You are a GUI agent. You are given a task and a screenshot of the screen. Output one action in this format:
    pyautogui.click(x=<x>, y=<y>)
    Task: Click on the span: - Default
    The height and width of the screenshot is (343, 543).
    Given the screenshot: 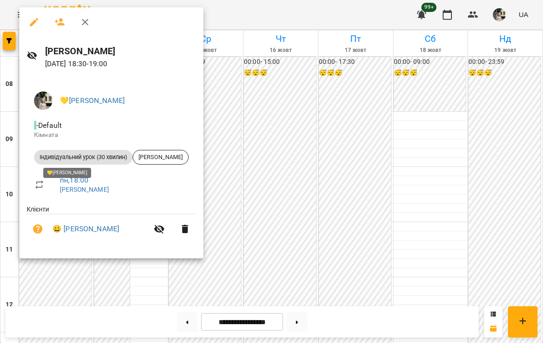 What is the action you would take?
    pyautogui.click(x=49, y=125)
    